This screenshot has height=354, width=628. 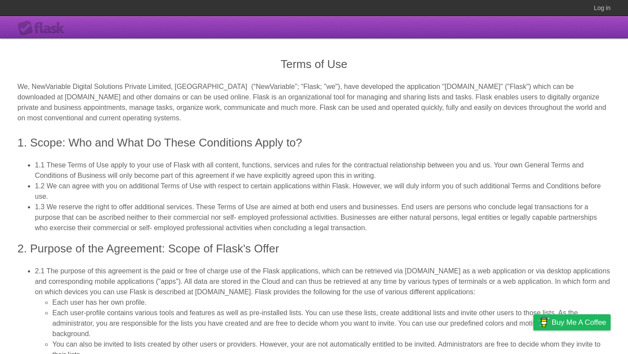 I want to click on span: Each user has her own profile., so click(x=99, y=302).